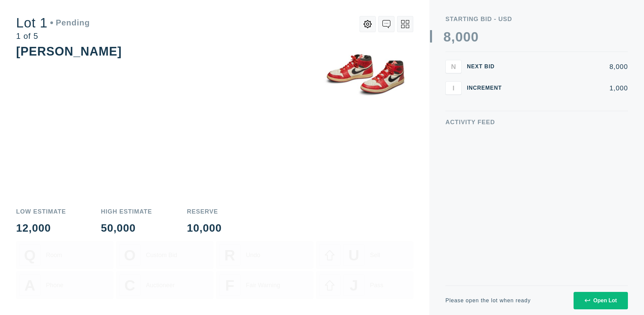 This screenshot has height=315, width=644. What do you see at coordinates (453, 66) in the screenshot?
I see `button: N` at bounding box center [453, 66].